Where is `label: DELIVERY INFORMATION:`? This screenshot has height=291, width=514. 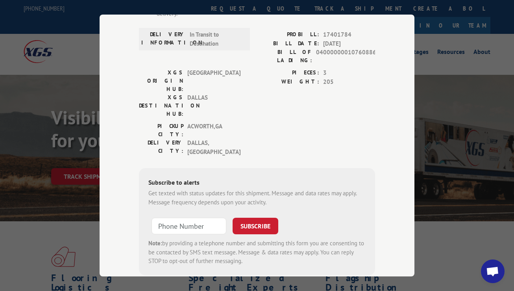 label: DELIVERY INFORMATION: is located at coordinates (163, 39).